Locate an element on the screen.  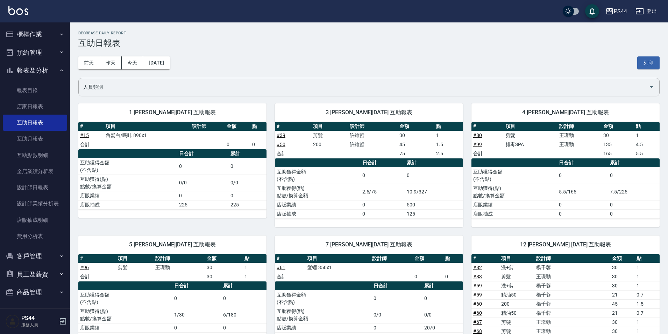
button: 登出 is located at coordinates (646, 11).